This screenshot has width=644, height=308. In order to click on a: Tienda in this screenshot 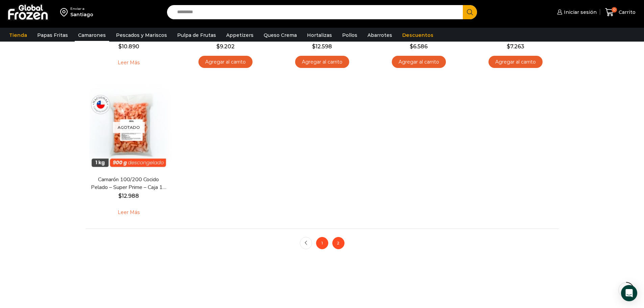, I will do `click(18, 35)`.